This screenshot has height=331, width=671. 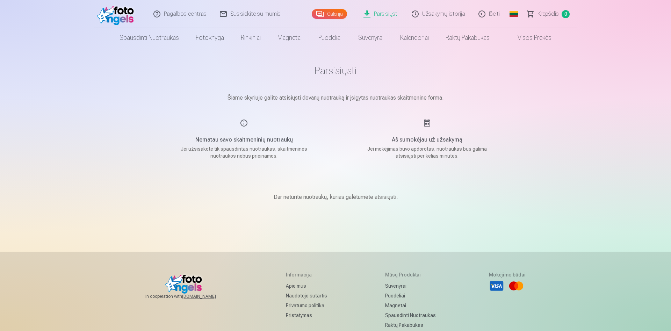 I want to click on h5: Nematau savo skaitmeninių nuotraukų, so click(x=244, y=140).